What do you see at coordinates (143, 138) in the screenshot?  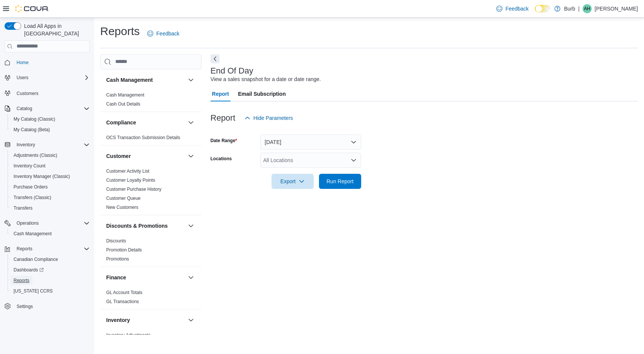 I see `span: OCS Transaction Submission Details` at bounding box center [143, 138].